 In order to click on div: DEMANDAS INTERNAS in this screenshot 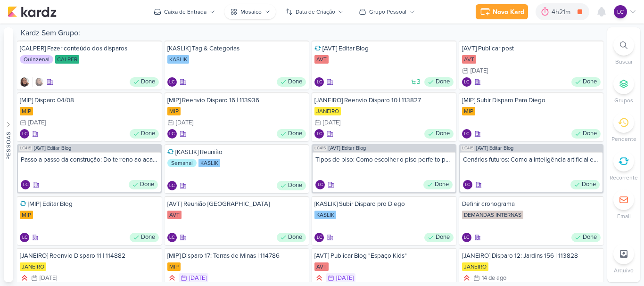, I will do `click(493, 215)`.